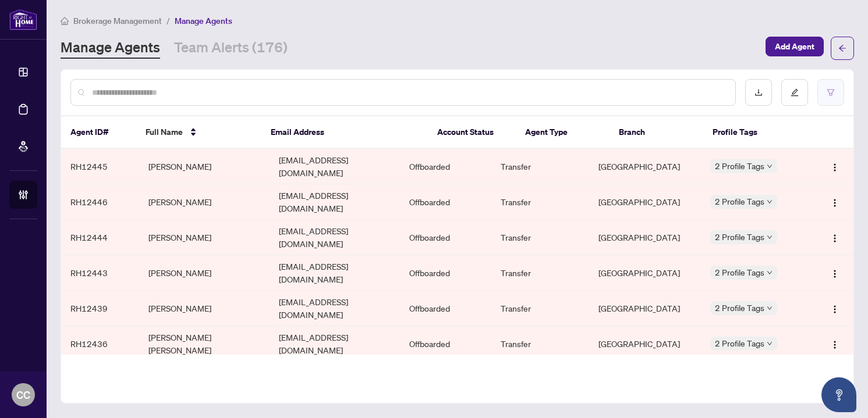 This screenshot has height=418, width=868. I want to click on span: Add Agent, so click(795, 46).